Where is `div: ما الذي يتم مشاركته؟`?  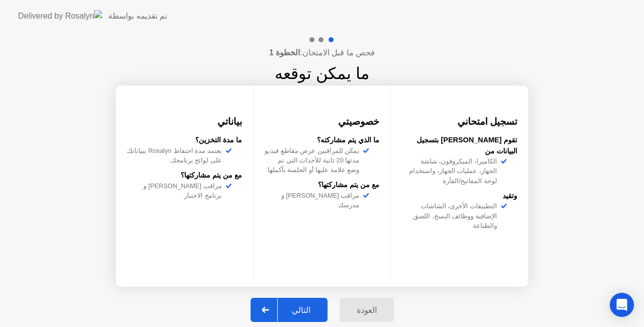 div: ما الذي يتم مشاركته؟ is located at coordinates (322, 140).